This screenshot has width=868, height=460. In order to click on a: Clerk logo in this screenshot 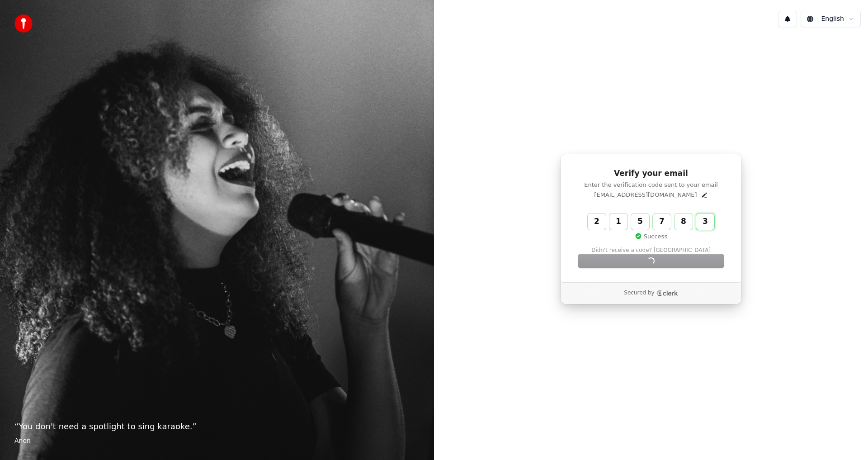, I will do `click(668, 293)`.